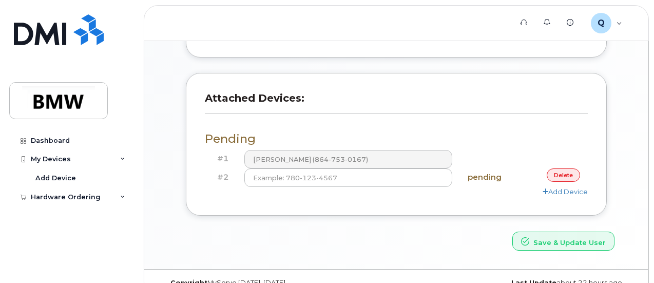 This screenshot has width=654, height=283. I want to click on h4: #2, so click(221, 177).